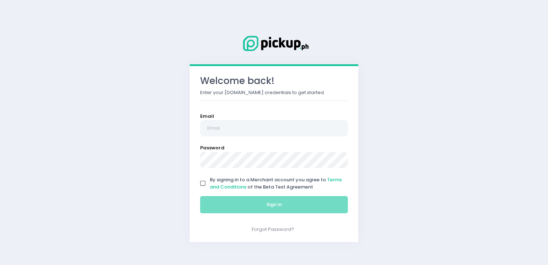 This screenshot has width=548, height=265. What do you see at coordinates (207, 116) in the screenshot?
I see `label: Email` at bounding box center [207, 116].